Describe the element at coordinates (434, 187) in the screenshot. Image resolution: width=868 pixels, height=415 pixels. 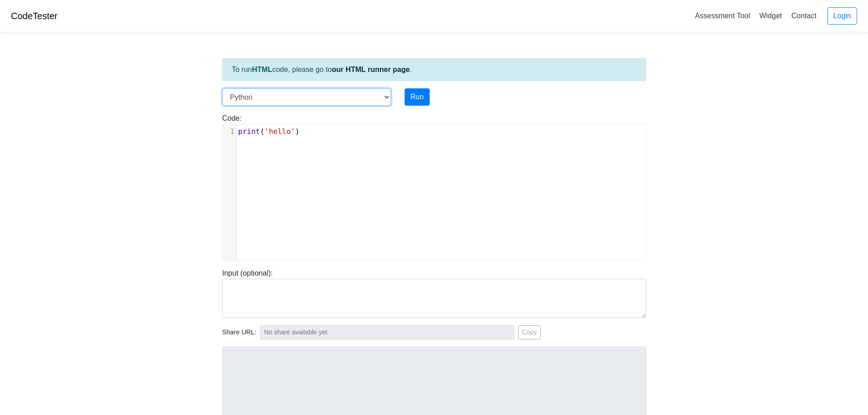
I see `div: Code:` at that location.